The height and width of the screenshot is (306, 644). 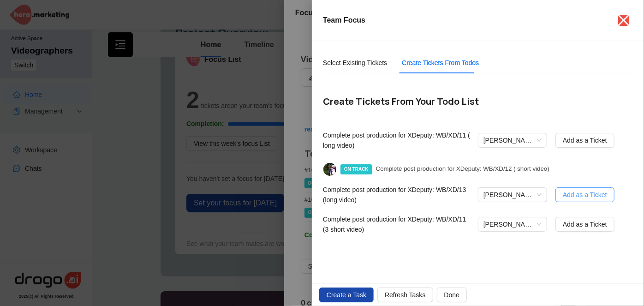 I want to click on button: Refresh Tasks, so click(x=405, y=295).